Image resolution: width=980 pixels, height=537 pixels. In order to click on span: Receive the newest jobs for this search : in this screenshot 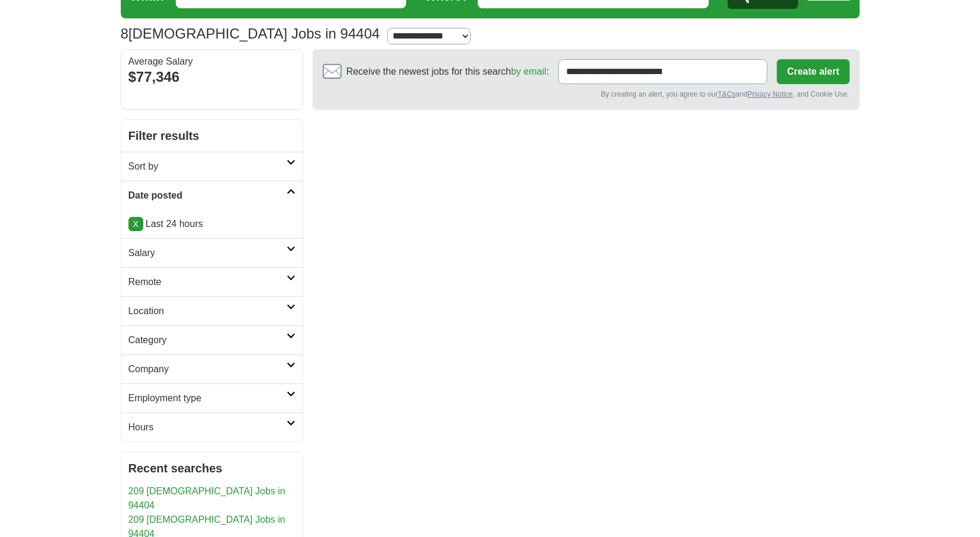, I will do `click(448, 72)`.